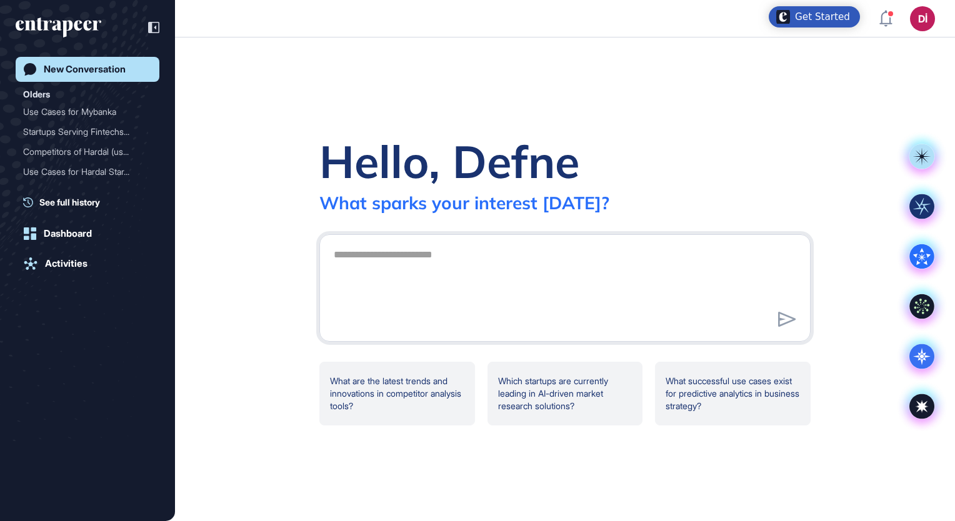  Describe the element at coordinates (68, 234) in the screenshot. I see `div: Dashboard` at that location.